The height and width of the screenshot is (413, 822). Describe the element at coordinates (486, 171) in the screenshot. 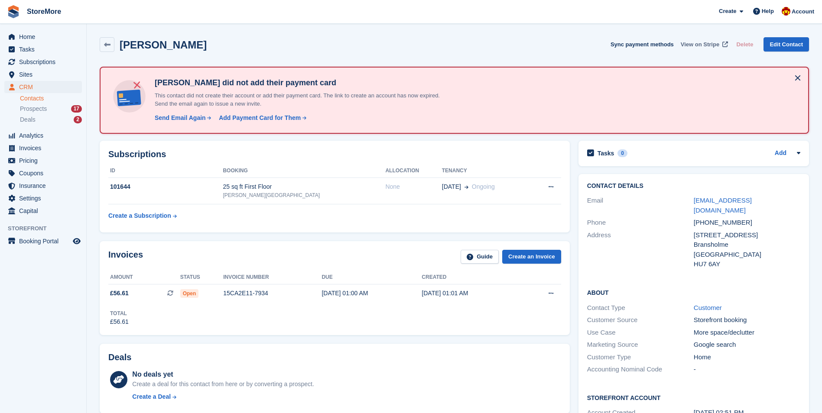

I see `th: Tenancy` at that location.